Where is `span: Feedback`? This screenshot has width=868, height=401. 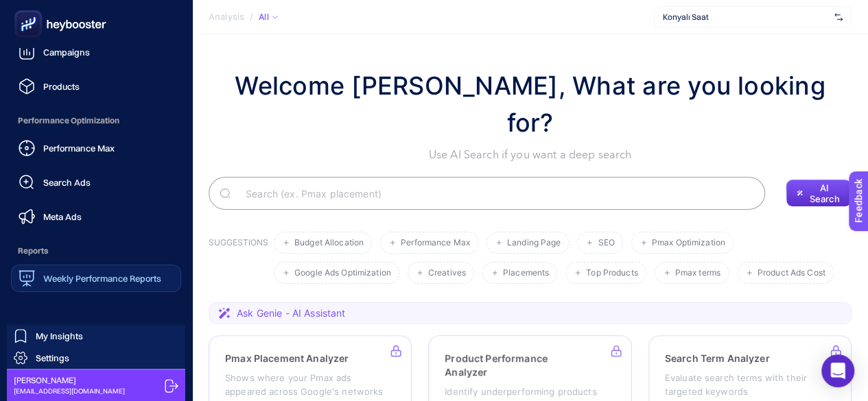
span: Feedback is located at coordinates (30, 9).